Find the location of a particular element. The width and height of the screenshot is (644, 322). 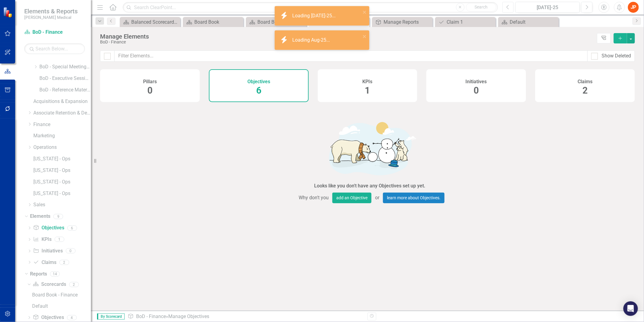

span: By Scorecard is located at coordinates (111, 316).